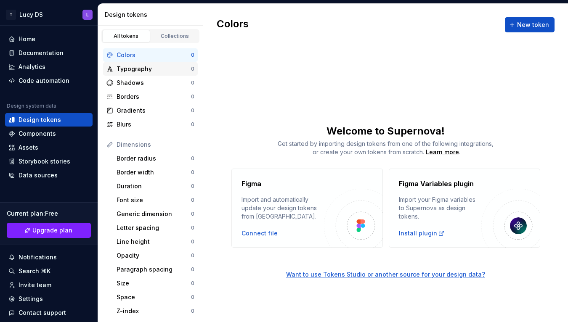 The height and width of the screenshot is (322, 568). Describe the element at coordinates (150, 125) in the screenshot. I see `a: Blurs0` at that location.